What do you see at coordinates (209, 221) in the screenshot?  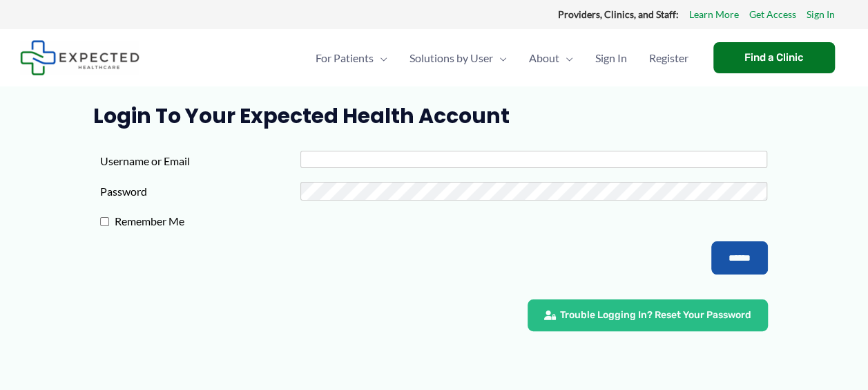 I see `label: Remember Me` at bounding box center [209, 221].